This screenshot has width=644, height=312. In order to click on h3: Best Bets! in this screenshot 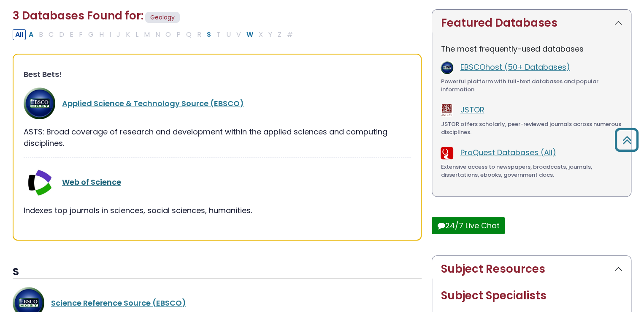, I will do `click(217, 74)`.